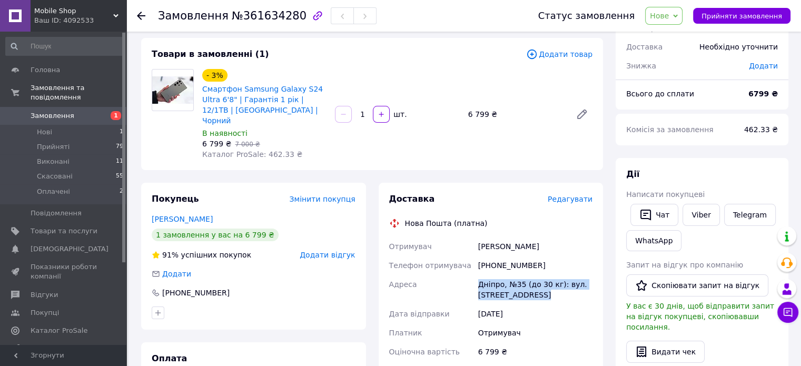 The width and height of the screenshot is (801, 366). What do you see at coordinates (53, 162) in the screenshot?
I see `span: Виконані` at bounding box center [53, 162].